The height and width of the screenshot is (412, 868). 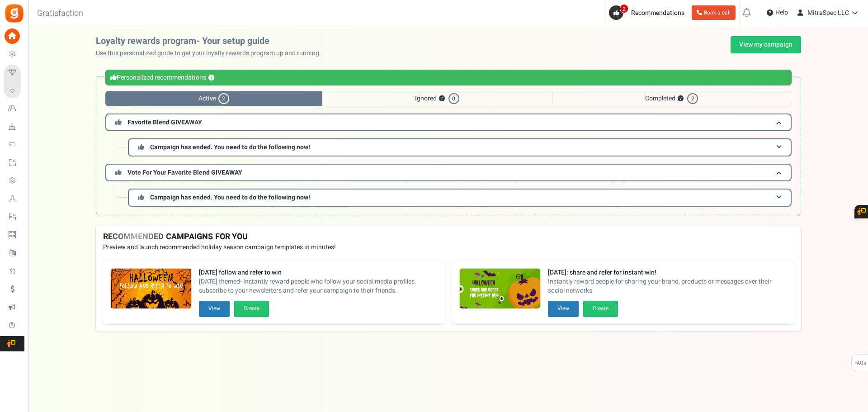 I want to click on span: Vote For Your Favorite Blend GIVEAWAY, so click(x=185, y=172).